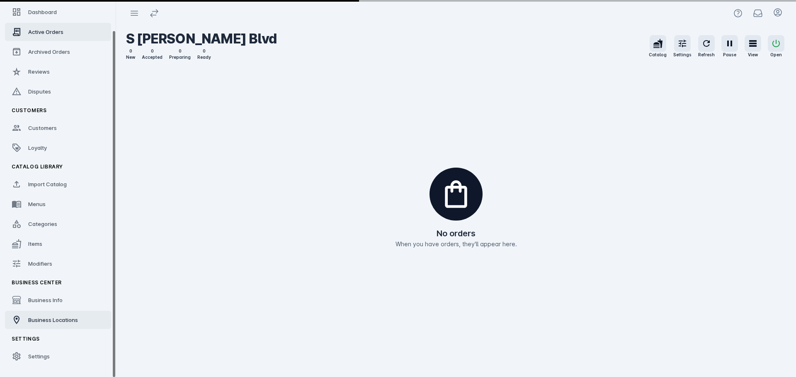  Describe the element at coordinates (456, 244) in the screenshot. I see `p: When you have orders, they'll appear here.` at that location.